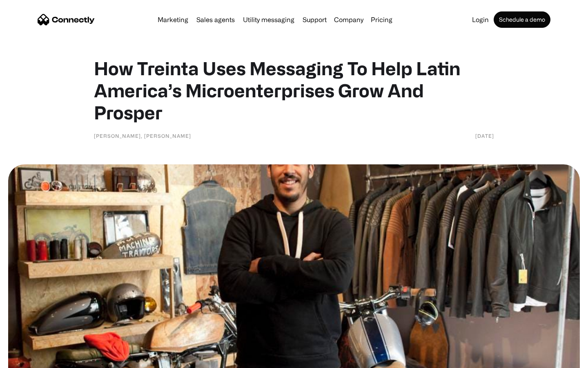  Describe the element at coordinates (381, 20) in the screenshot. I see `a: Pricing` at that location.